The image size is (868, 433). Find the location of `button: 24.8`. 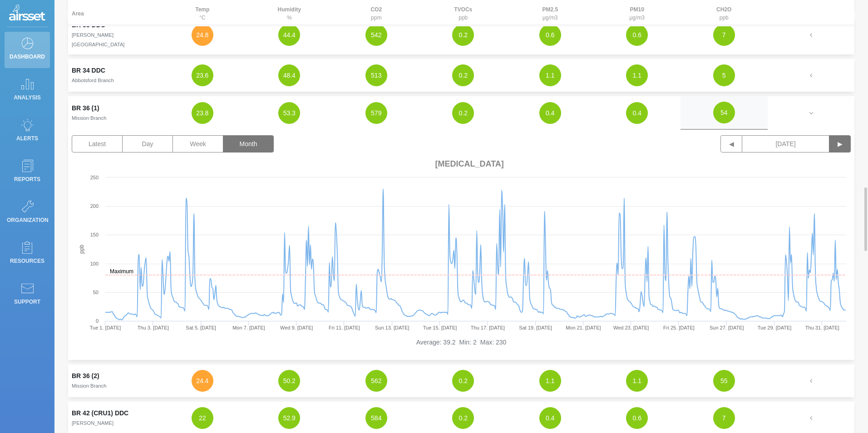

button: 24.8 is located at coordinates (203, 35).